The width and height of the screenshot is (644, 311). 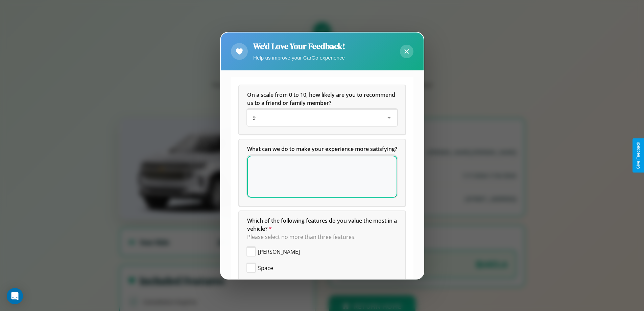 I want to click on h2: We'd Love Your Feedback!, so click(x=299, y=46).